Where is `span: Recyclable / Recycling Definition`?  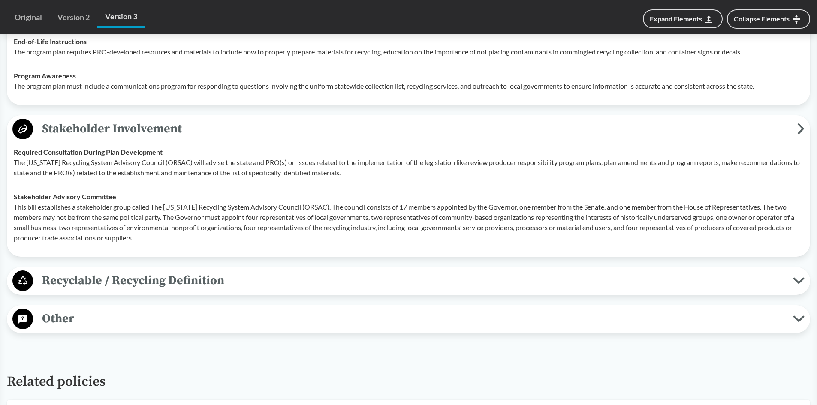 span: Recyclable / Recycling Definition is located at coordinates (413, 280).